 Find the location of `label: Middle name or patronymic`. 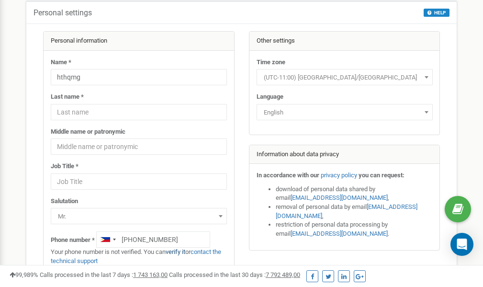

label: Middle name or patronymic is located at coordinates (88, 132).